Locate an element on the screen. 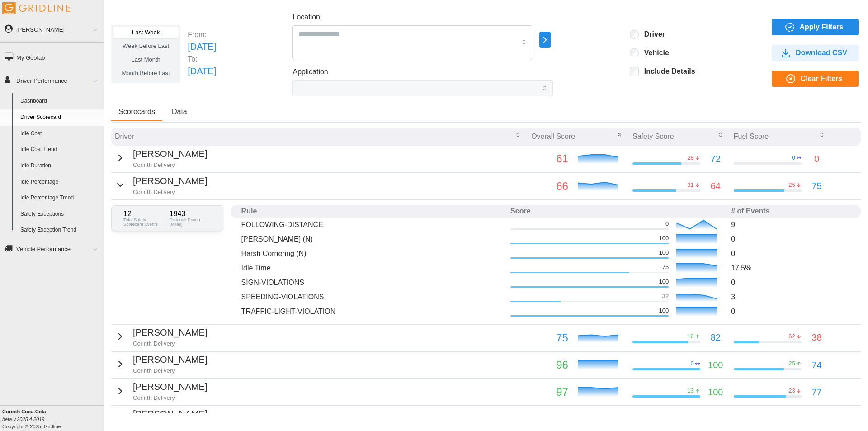 The width and height of the screenshot is (868, 431). button: Clear Filters is located at coordinates (816, 79).